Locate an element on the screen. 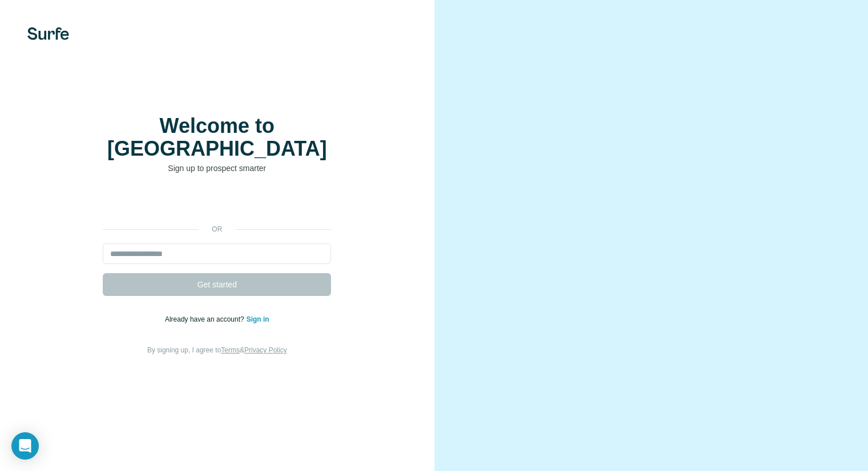 The width and height of the screenshot is (868, 471). p: Sign up to prospect smarter is located at coordinates (217, 168).